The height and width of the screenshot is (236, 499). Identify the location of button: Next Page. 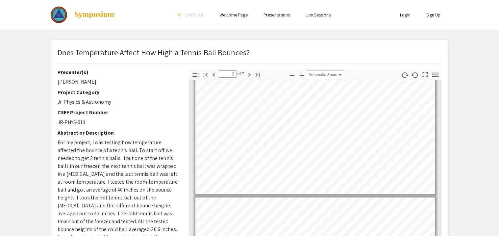
(249, 74).